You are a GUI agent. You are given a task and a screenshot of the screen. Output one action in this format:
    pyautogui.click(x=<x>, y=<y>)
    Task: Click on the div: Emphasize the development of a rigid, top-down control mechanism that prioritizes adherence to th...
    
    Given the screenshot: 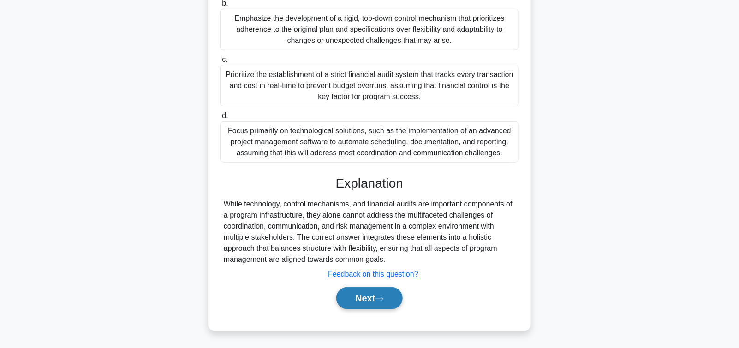 What is the action you would take?
    pyautogui.click(x=370, y=30)
    